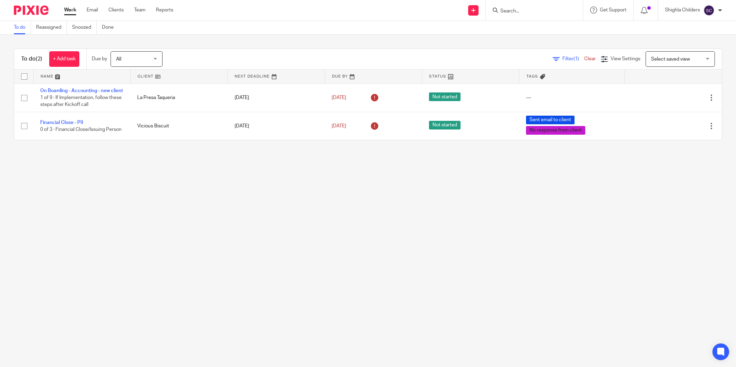 The image size is (736, 367). What do you see at coordinates (92, 10) in the screenshot?
I see `a: Email` at bounding box center [92, 10].